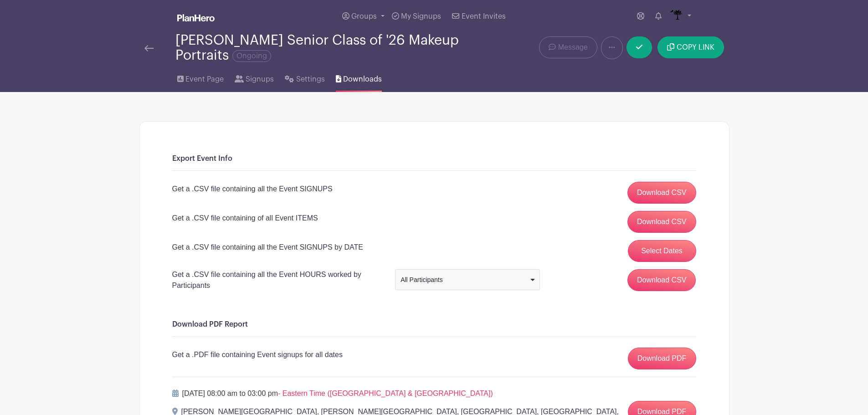 This screenshot has width=868, height=415. What do you see at coordinates (676, 17) in the screenshot?
I see `img: IMAGES%20logo%20transparenT%20PNG%20s.png` at bounding box center [676, 17].